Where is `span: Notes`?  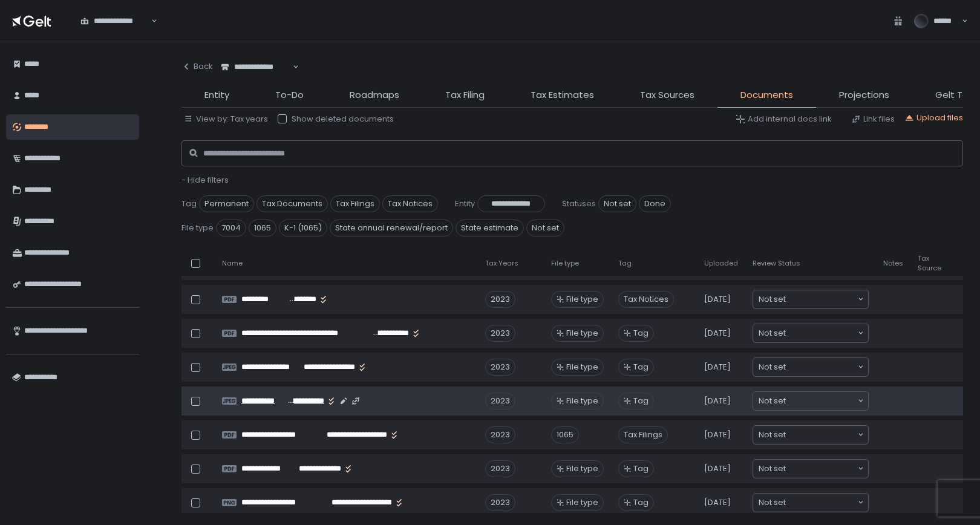 span: Notes is located at coordinates (893, 263).